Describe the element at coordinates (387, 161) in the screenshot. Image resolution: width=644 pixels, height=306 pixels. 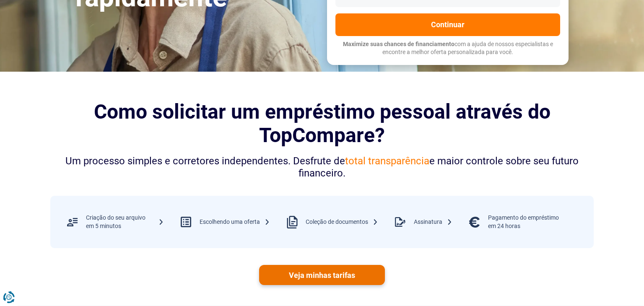
I see `font: total transparência` at that location.